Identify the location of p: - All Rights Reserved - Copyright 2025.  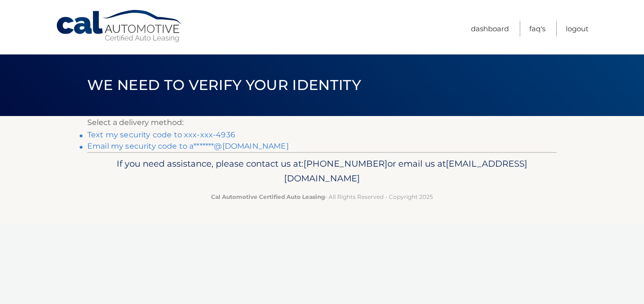
(322, 197).